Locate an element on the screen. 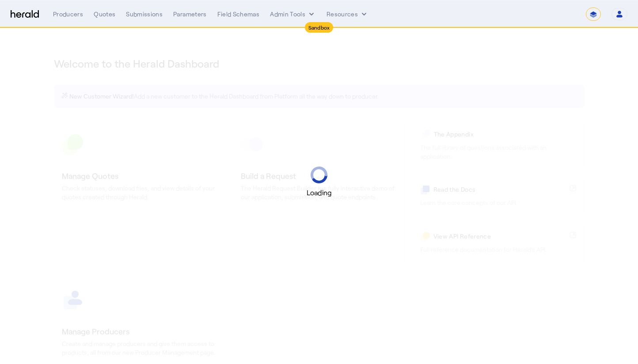  img: Herald Logo is located at coordinates (25, 14).